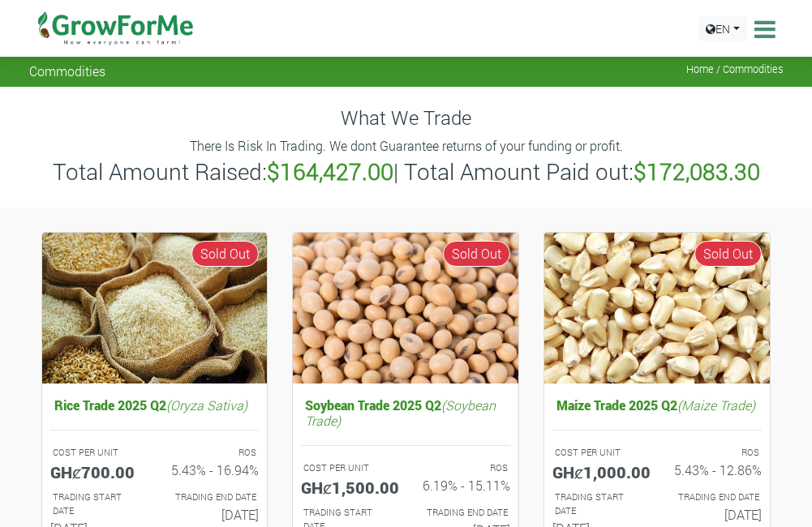 This screenshot has height=527, width=812. What do you see at coordinates (400, 413) in the screenshot?
I see `i: (Soybean Trade)` at bounding box center [400, 413].